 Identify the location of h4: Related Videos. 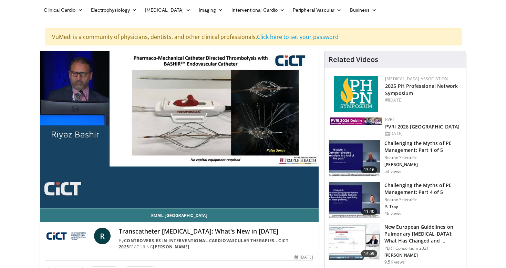
(353, 60).